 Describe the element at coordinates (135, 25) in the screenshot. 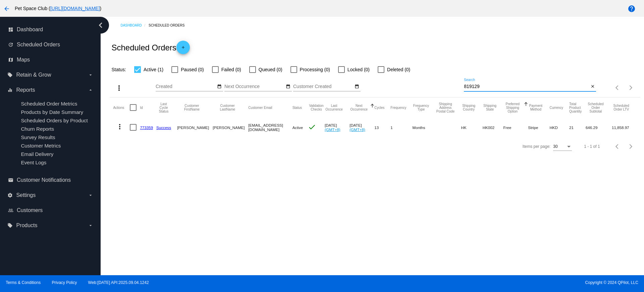

I see `a: Dashboard` at that location.